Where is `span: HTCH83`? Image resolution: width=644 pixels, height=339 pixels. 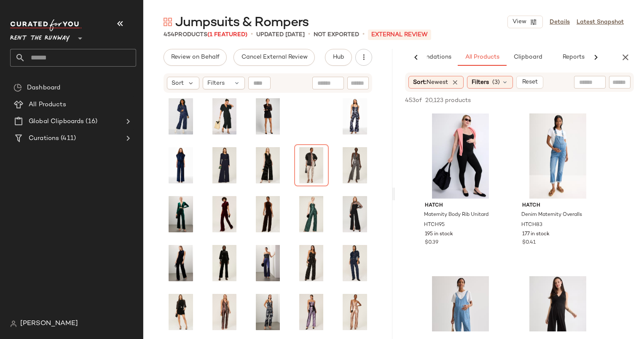
span: HTCH83 is located at coordinates (532, 225).